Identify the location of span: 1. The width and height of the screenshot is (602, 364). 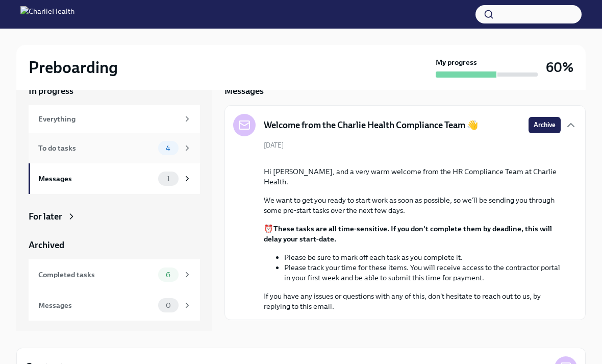
(169, 179).